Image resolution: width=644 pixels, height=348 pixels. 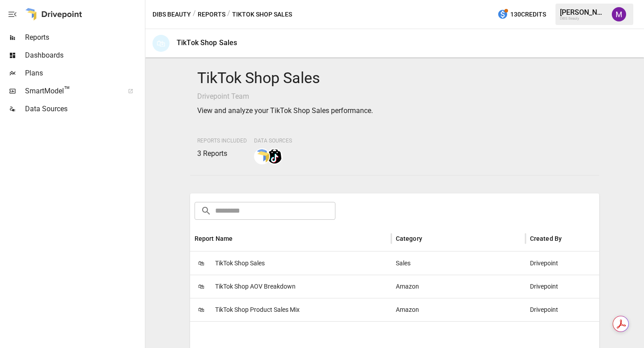 What do you see at coordinates (240, 263) in the screenshot?
I see `span: TikTok Shop Sales` at bounding box center [240, 263].